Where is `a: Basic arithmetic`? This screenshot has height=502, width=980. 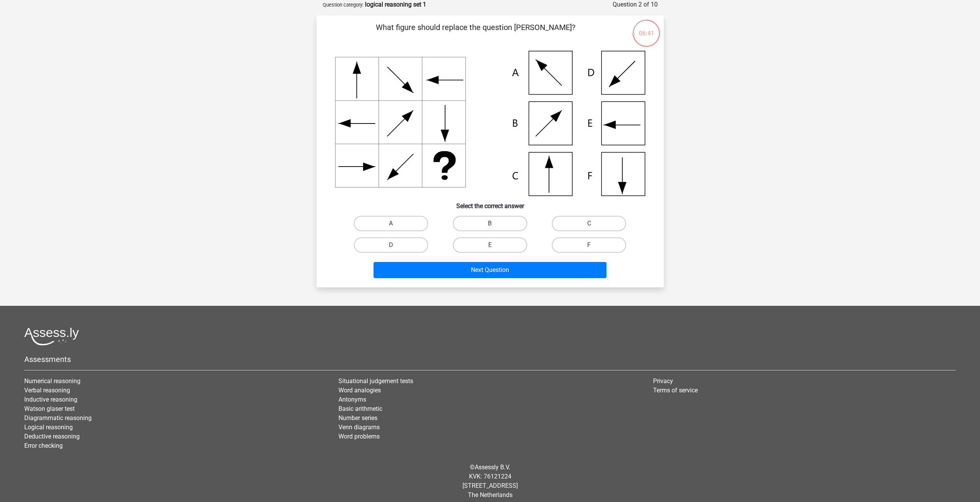
a: Basic arithmetic is located at coordinates (361, 409).